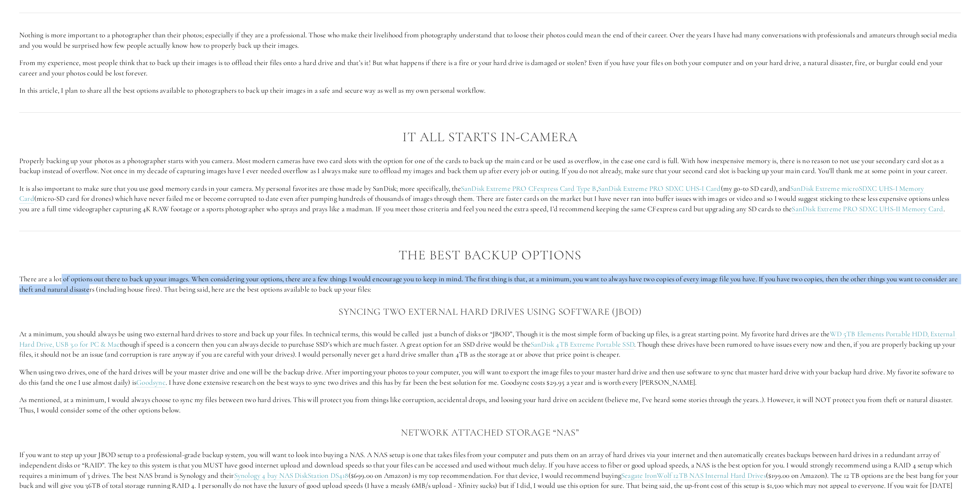 This screenshot has height=489, width=980. What do you see at coordinates (490, 40) in the screenshot?
I see `p: Nothing is more important to a photographer than their photos; especially if they are a professio...` at bounding box center [490, 40].